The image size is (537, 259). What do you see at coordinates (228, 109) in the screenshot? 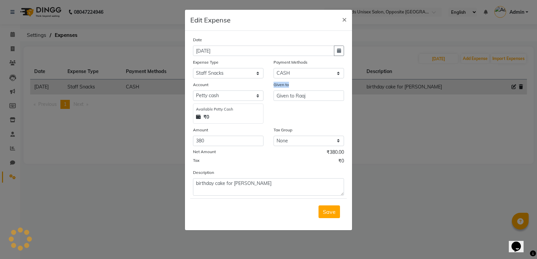
I see `div: Available Petty Cash` at bounding box center [228, 109].